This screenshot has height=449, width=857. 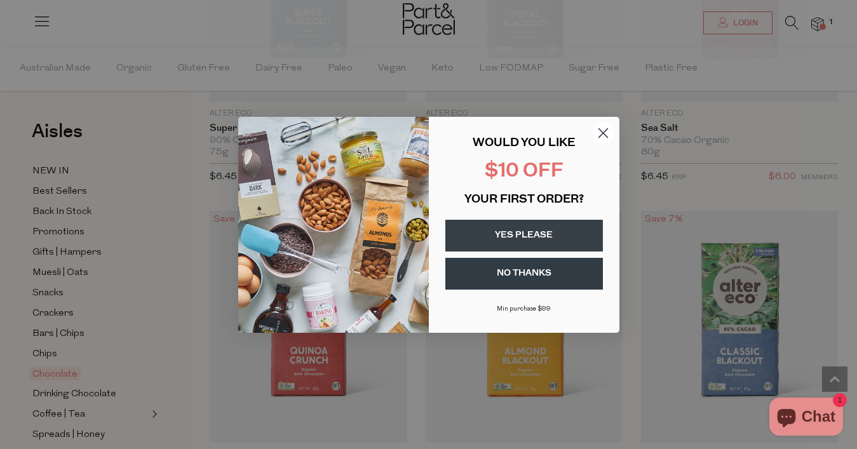 What do you see at coordinates (524, 236) in the screenshot?
I see `button: YES PLEASE` at bounding box center [524, 236].